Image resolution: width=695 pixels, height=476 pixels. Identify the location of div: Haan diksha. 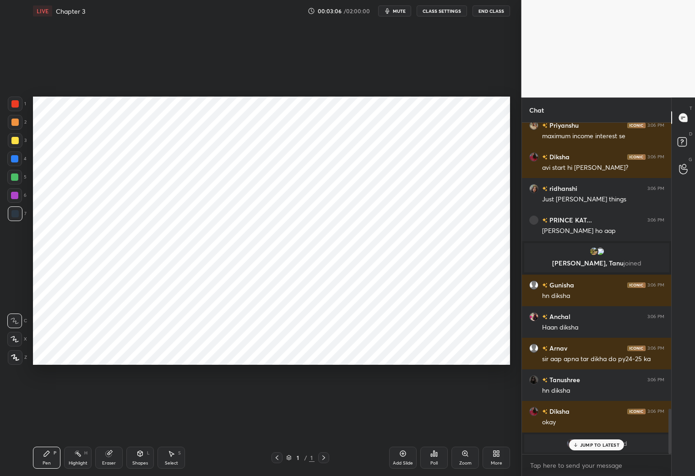
(603, 328).